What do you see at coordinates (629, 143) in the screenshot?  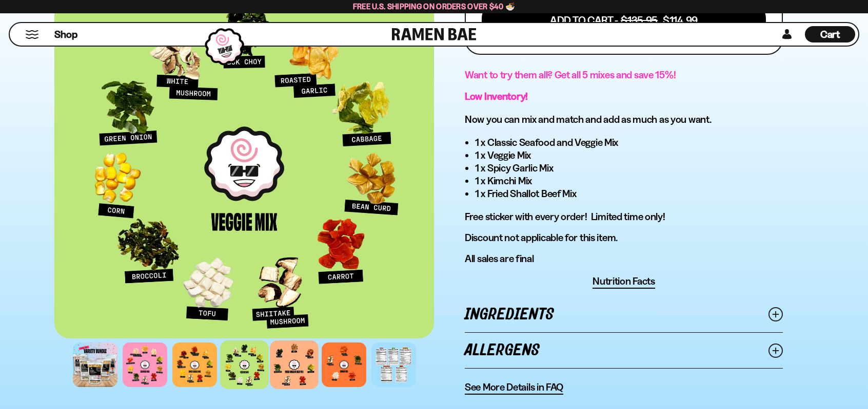 I see `li: 1 x Classic Seafood and Veggie Mix` at bounding box center [629, 143].